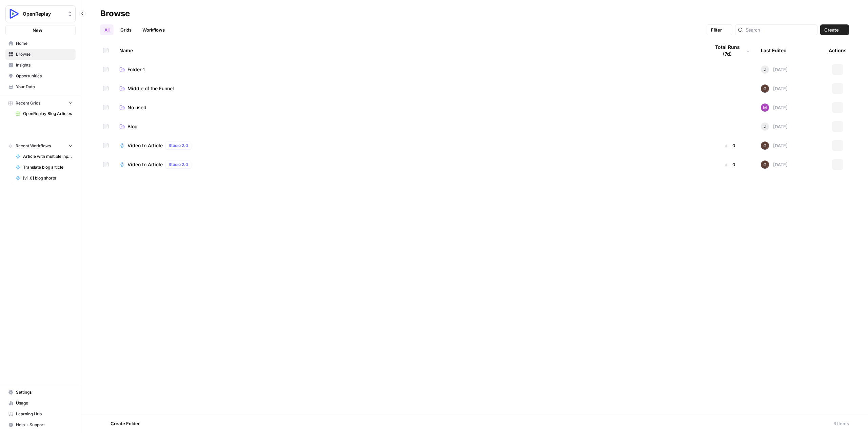 The height and width of the screenshot is (433, 868). I want to click on input: Search, so click(780, 30).